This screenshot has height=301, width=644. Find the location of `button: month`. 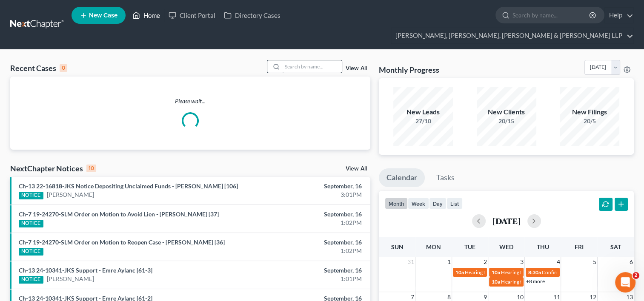

button: month is located at coordinates (396, 204).